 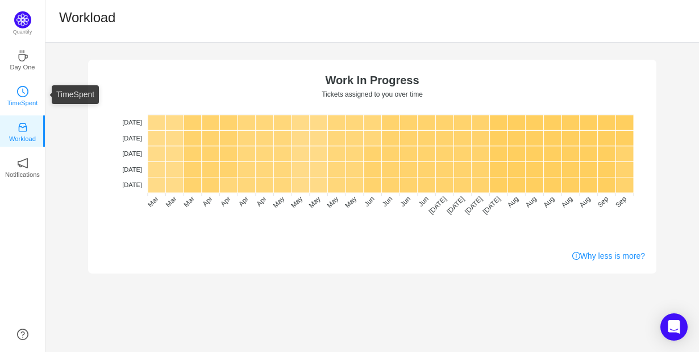 I want to click on i: icon: info-circle, so click(x=577, y=256).